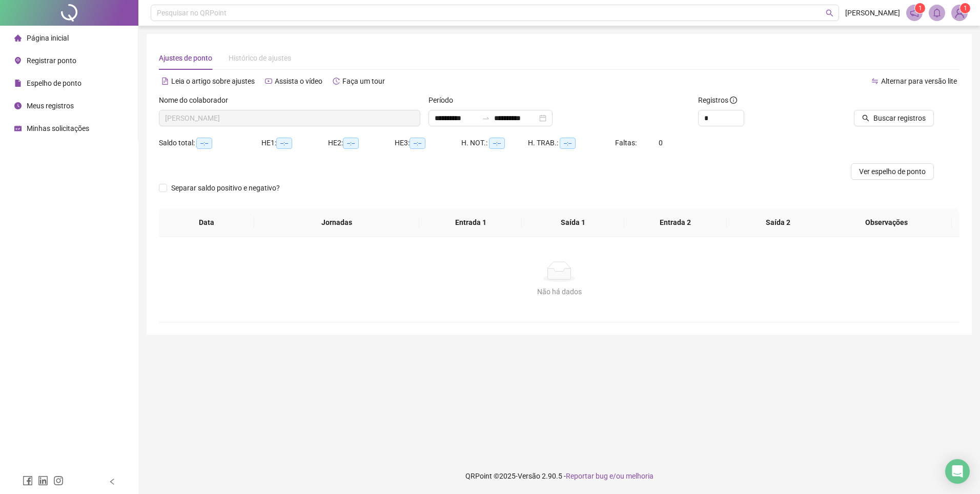  I want to click on span: swap, so click(875, 81).